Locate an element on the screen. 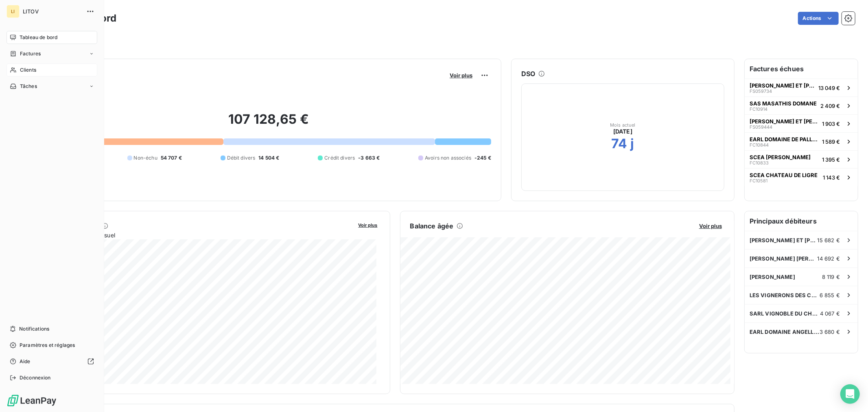 This screenshot has width=868, height=412. span: Notifications is located at coordinates (34, 329).